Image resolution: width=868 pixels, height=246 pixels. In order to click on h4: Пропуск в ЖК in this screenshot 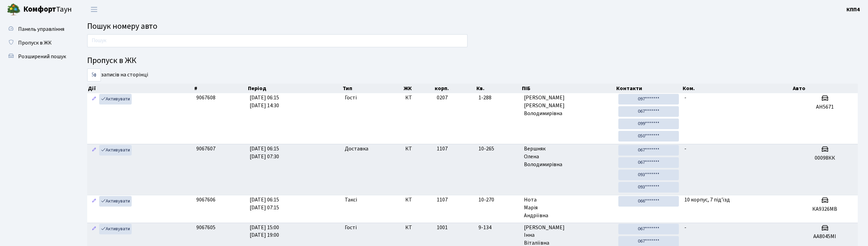, I will do `click(472, 60)`.